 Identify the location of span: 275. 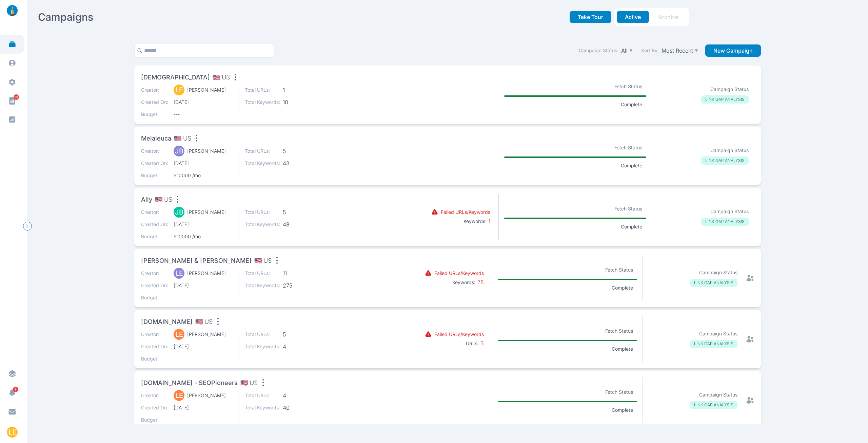
(300, 285).